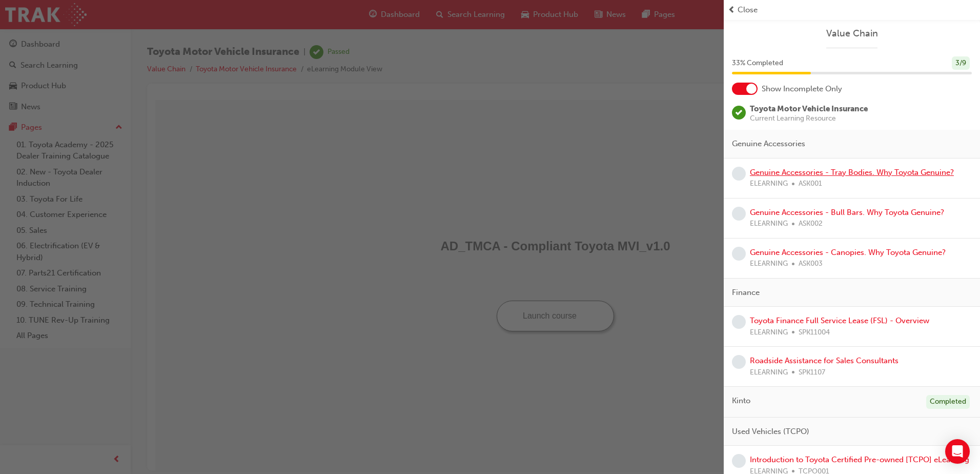 The height and width of the screenshot is (474, 980). I want to click on a: Genuine Accessories - Bull Bars. Why Toyota Genuine?, so click(847, 213).